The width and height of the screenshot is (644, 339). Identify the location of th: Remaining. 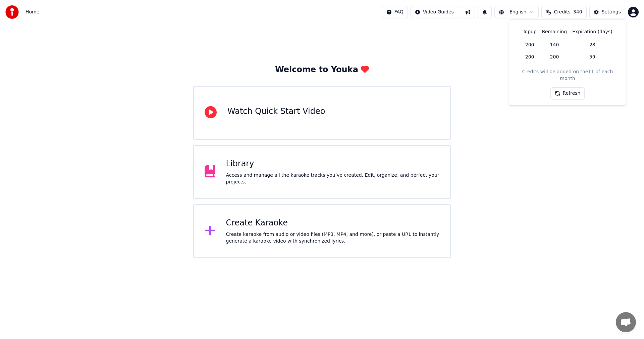
(554, 32).